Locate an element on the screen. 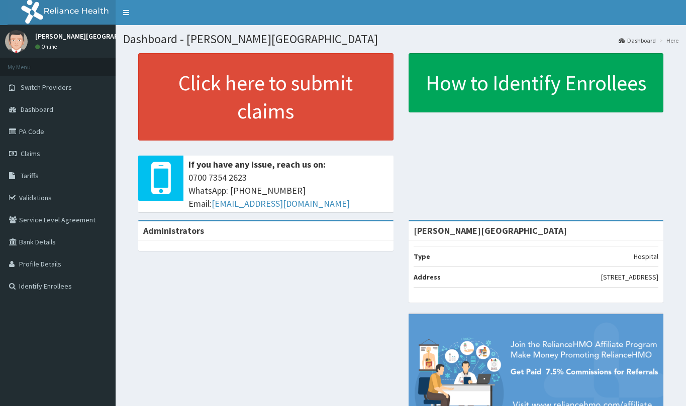  a: Dashboard is located at coordinates (637, 40).